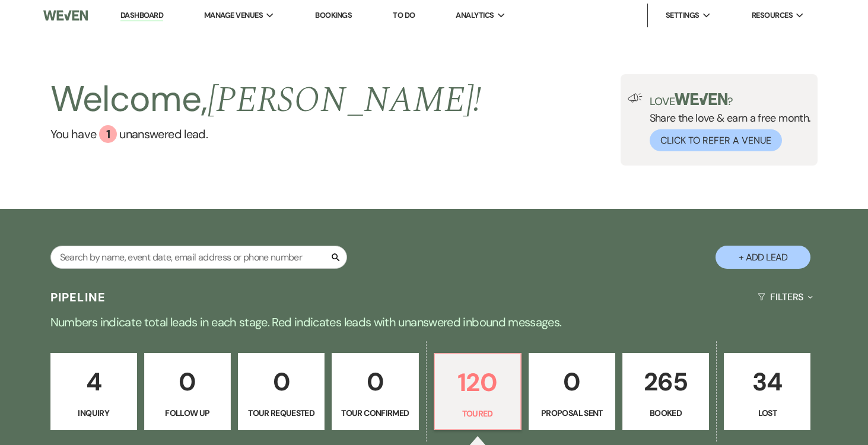 Image resolution: width=868 pixels, height=445 pixels. Describe the element at coordinates (333, 15) in the screenshot. I see `a: Bookings` at that location.